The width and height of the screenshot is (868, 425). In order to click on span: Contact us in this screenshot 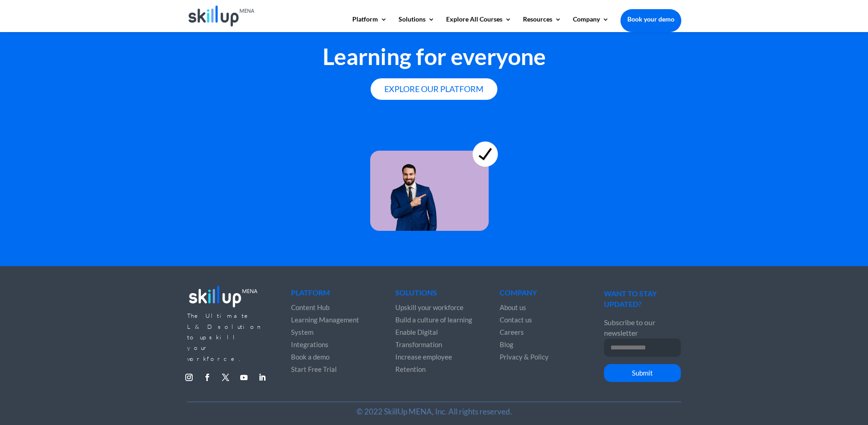, I will do `click(516, 319)`.